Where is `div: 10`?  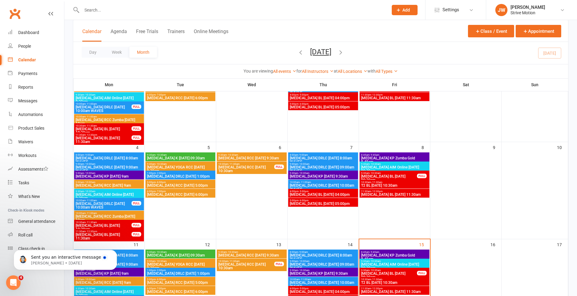 div: 10 is located at coordinates (562, 147).